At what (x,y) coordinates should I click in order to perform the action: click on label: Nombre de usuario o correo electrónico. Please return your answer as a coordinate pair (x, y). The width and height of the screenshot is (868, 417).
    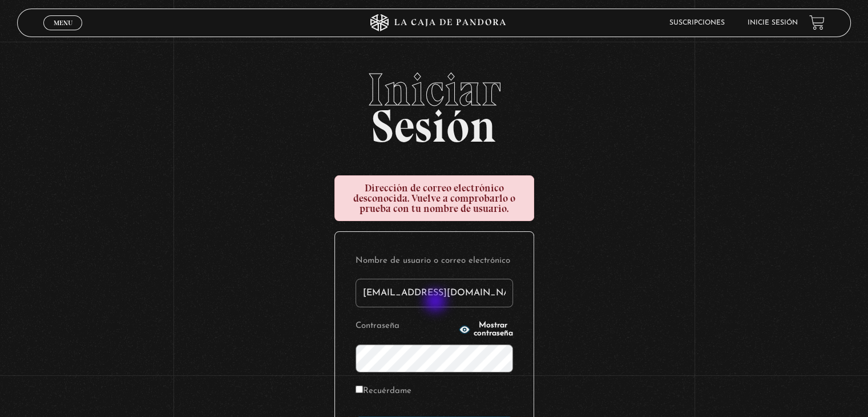
    Looking at the image, I should click on (434, 261).